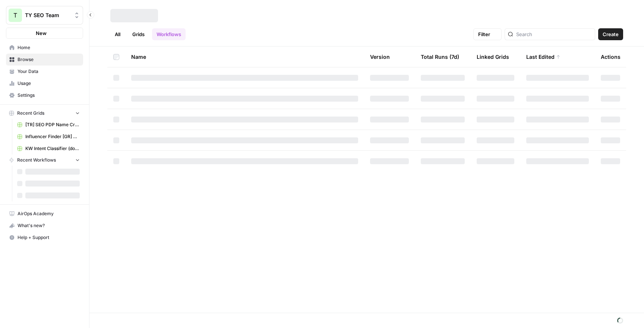 The width and height of the screenshot is (644, 328). What do you see at coordinates (49, 237) in the screenshot?
I see `span: Help + Support` at bounding box center [49, 237].